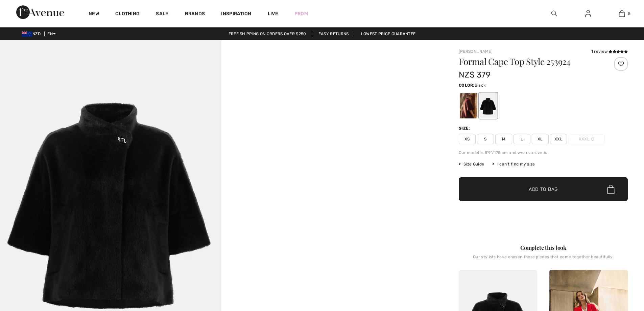 The image size is (644, 311). I want to click on a: 5, so click(622, 14).